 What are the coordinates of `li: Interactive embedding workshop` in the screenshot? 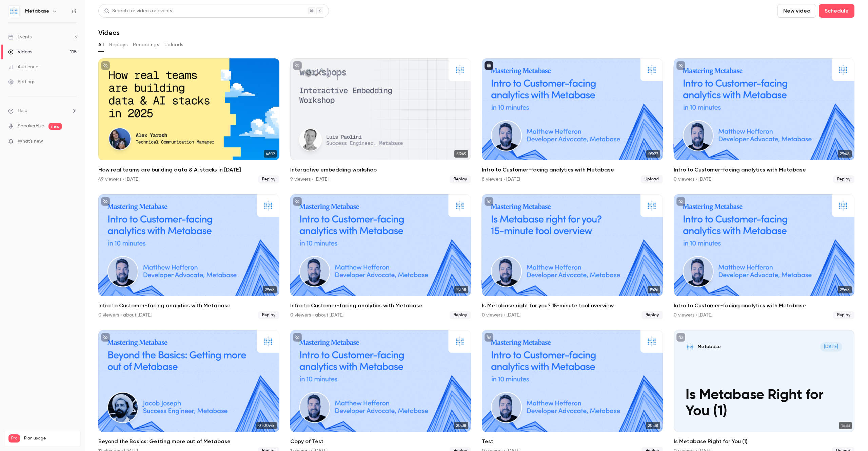 It's located at (381, 121).